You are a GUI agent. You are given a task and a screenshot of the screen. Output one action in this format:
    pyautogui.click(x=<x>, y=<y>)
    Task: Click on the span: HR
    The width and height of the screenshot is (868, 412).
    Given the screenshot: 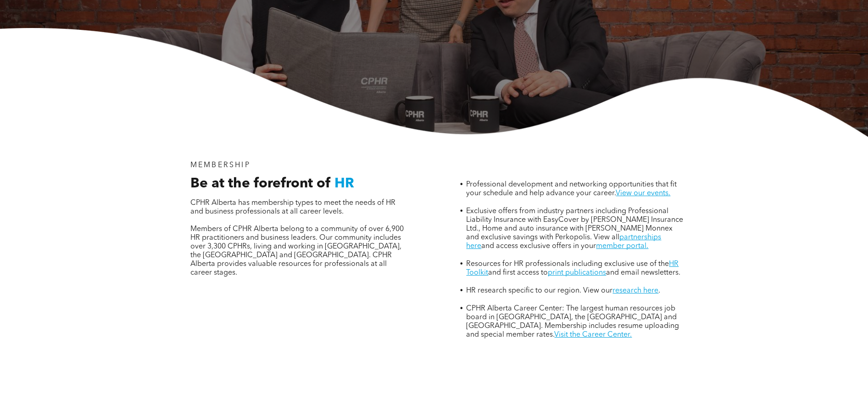 What is the action you would take?
    pyautogui.click(x=344, y=184)
    